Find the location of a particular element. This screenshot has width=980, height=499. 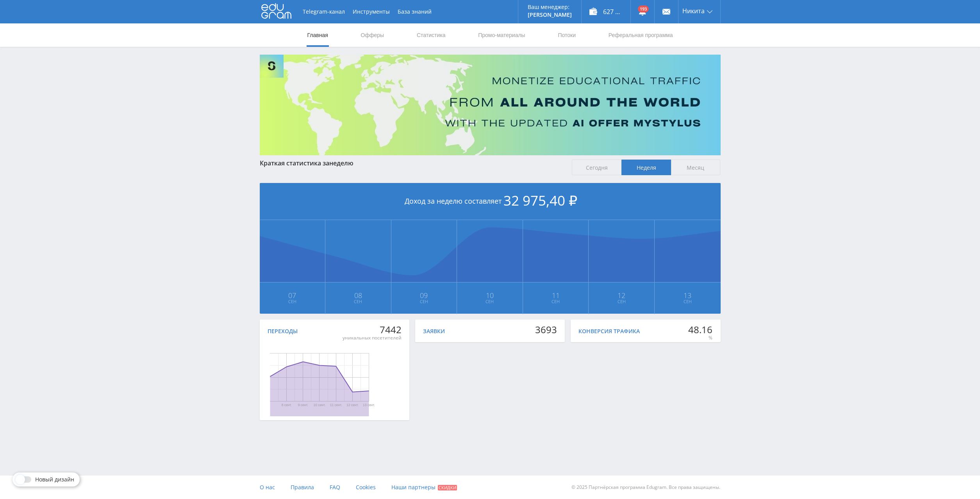

a: Главная is located at coordinates (318, 35).